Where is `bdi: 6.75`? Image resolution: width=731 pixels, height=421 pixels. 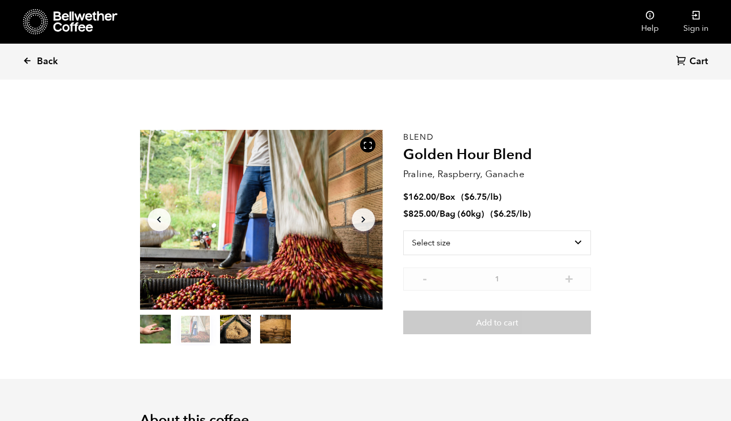
bdi: 6.75 is located at coordinates (476, 196).